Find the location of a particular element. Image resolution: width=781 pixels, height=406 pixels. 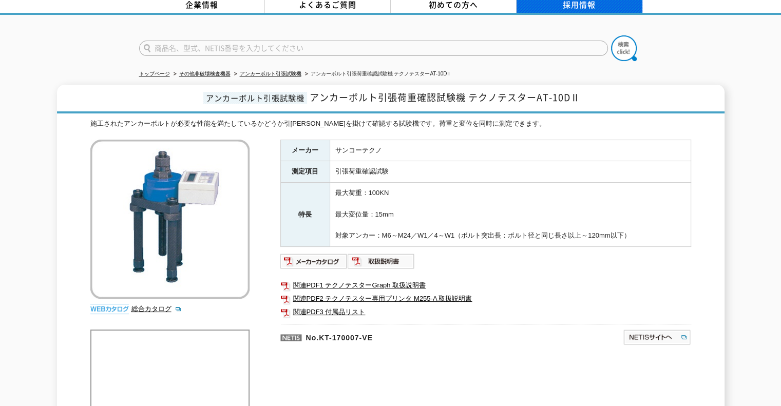

span: アンカーボルト引張荷重確認試験機 テクノテスターAT-10DⅡ is located at coordinates (445, 97).